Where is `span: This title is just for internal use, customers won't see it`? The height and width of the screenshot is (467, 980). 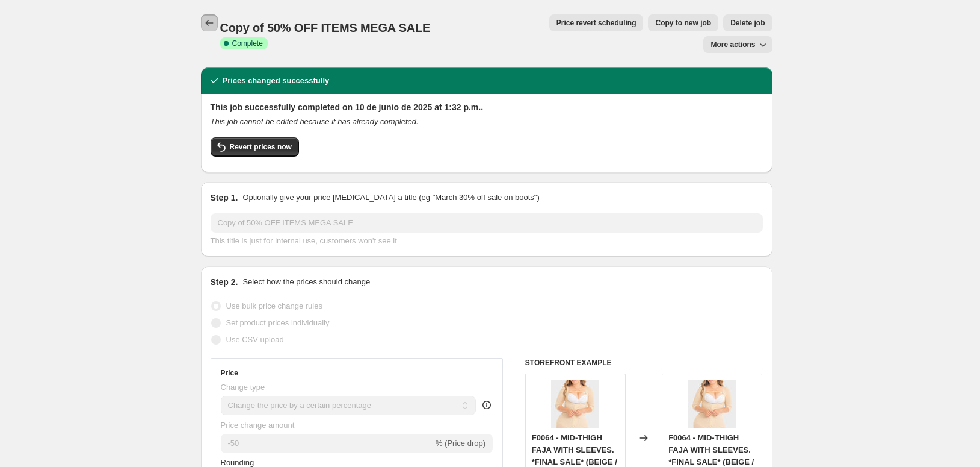 span: This title is just for internal use, customers won't see it is located at coordinates (304, 240).